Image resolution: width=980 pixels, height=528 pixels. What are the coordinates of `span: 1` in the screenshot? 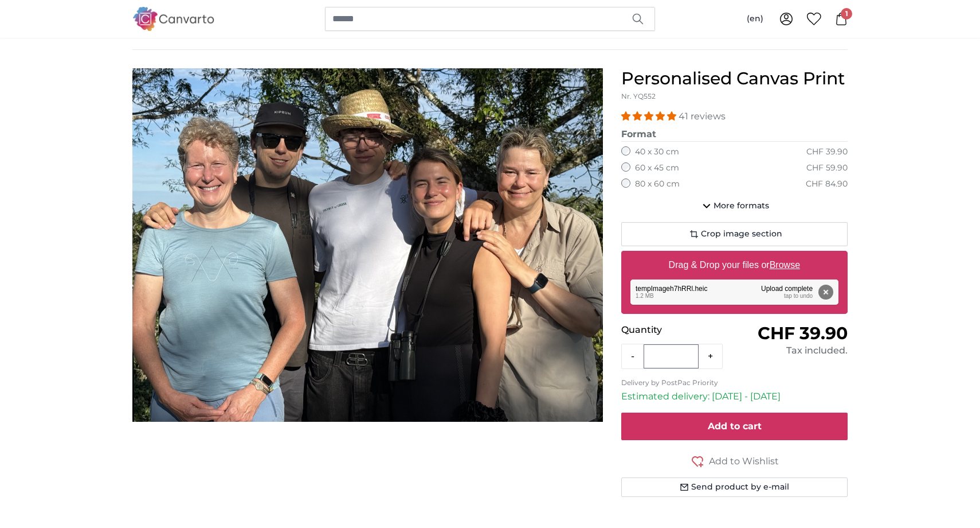 It's located at (846, 14).